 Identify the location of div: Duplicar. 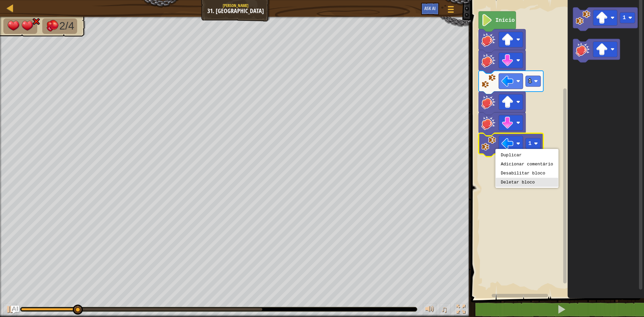
(527, 155).